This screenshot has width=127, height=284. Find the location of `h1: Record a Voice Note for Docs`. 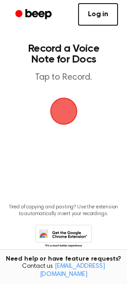

h1: Record a Voice Note for Docs is located at coordinates (63, 54).